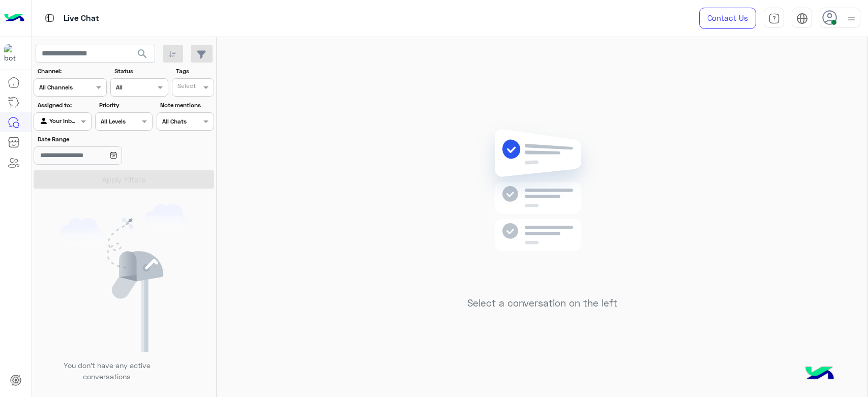 The width and height of the screenshot is (868, 397). What do you see at coordinates (72, 71) in the screenshot?
I see `label: Channel:` at bounding box center [72, 71].